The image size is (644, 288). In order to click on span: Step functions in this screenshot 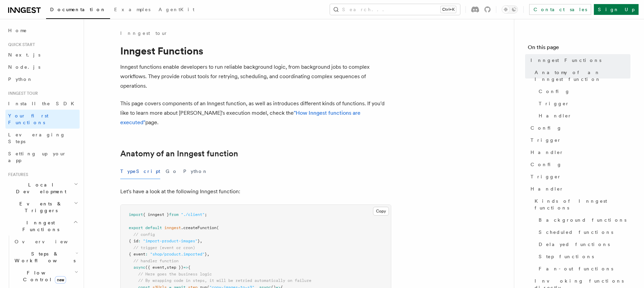, I will do `click(566, 256)`.